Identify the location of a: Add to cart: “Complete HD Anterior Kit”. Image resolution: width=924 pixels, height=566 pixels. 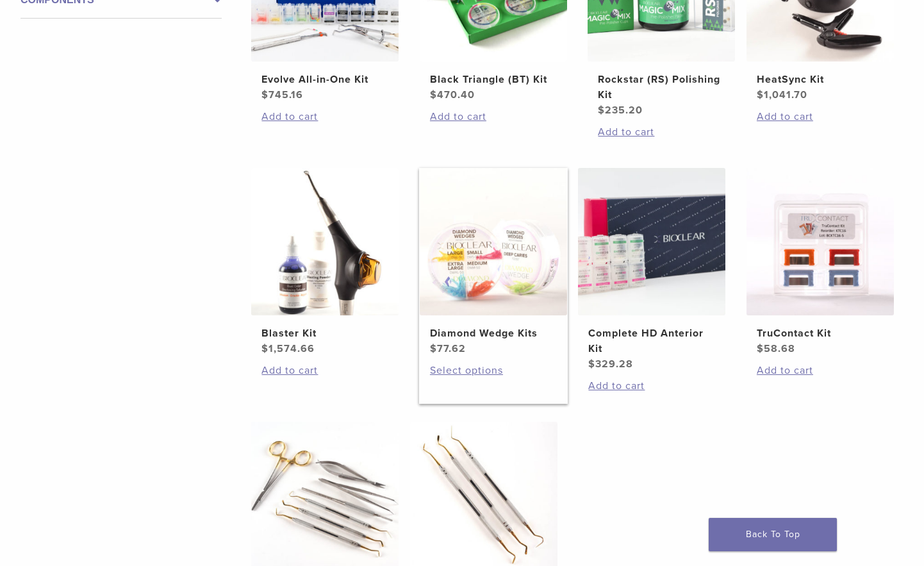
(652, 386).